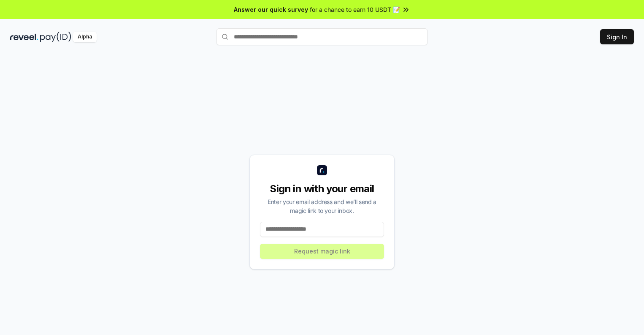 Image resolution: width=644 pixels, height=335 pixels. Describe the element at coordinates (322, 206) in the screenshot. I see `div: Enter your email address and we’ll send a magic link to your inbox.` at that location.